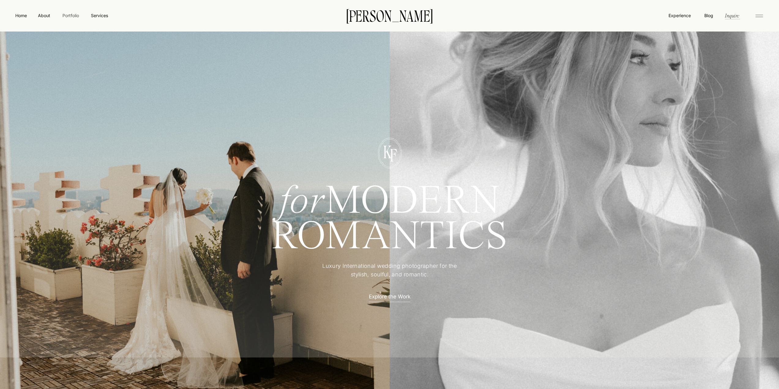 This screenshot has width=779, height=389. Describe the element at coordinates (680, 15) in the screenshot. I see `a: Experience` at that location.